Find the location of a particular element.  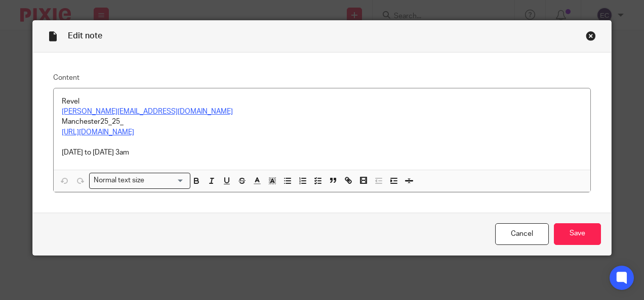

span: Normal text size is located at coordinates (119, 180).